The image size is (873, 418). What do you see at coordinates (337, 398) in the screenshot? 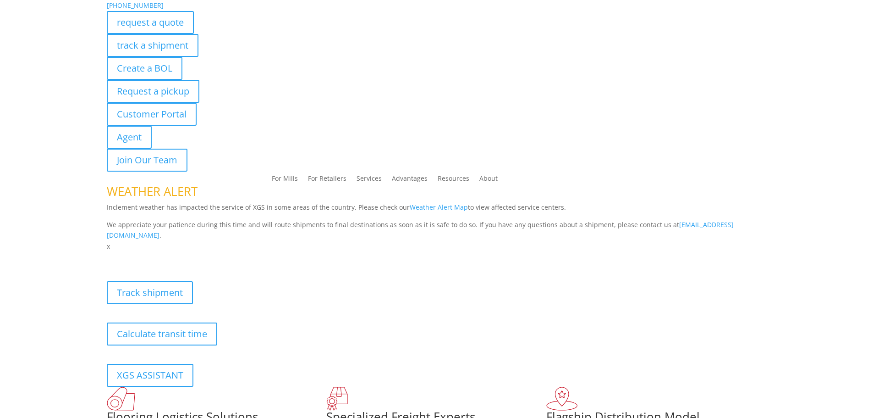
I see `img: xgs-icon-focused-on-flooring-red` at bounding box center [337, 398].